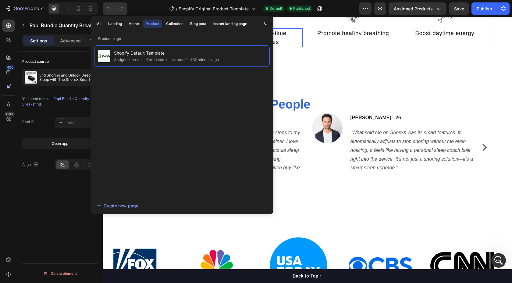 The width and height of the screenshot is (512, 283). What do you see at coordinates (413, 9) in the screenshot?
I see `span: Assigned Products` at bounding box center [413, 9].